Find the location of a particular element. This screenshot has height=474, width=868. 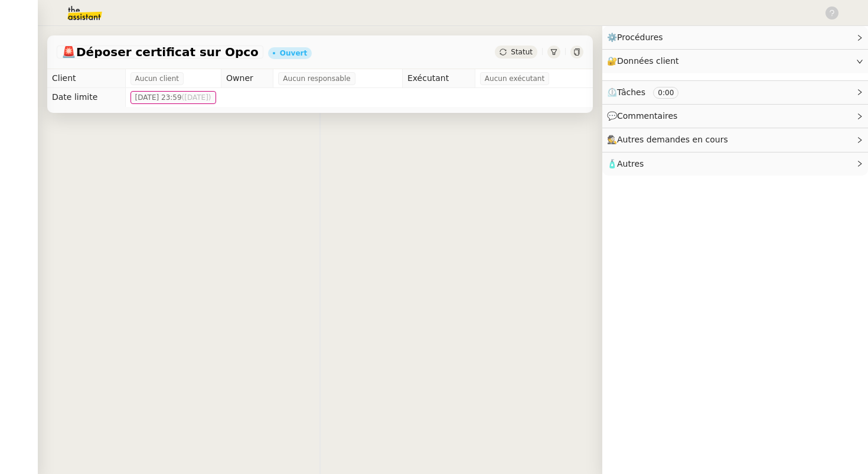

td: Exécutant is located at coordinates (438, 79).